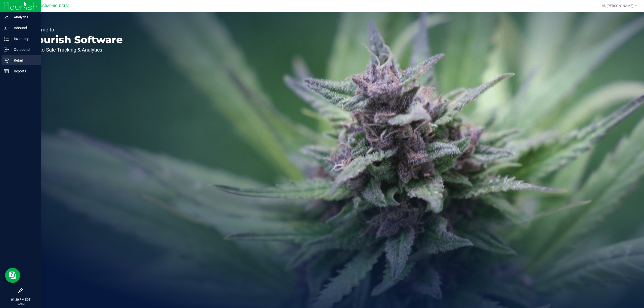  What do you see at coordinates (24, 61) in the screenshot?
I see `p: Retail` at bounding box center [24, 61].